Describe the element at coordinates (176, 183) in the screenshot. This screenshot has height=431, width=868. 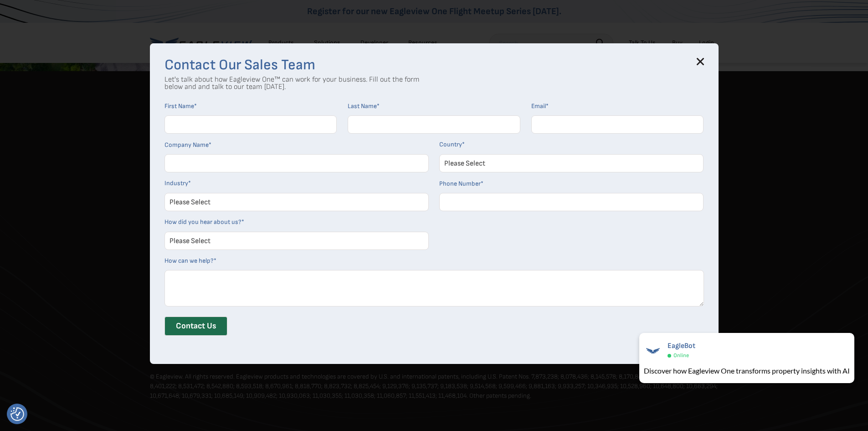
I see `span: Industry` at that location.